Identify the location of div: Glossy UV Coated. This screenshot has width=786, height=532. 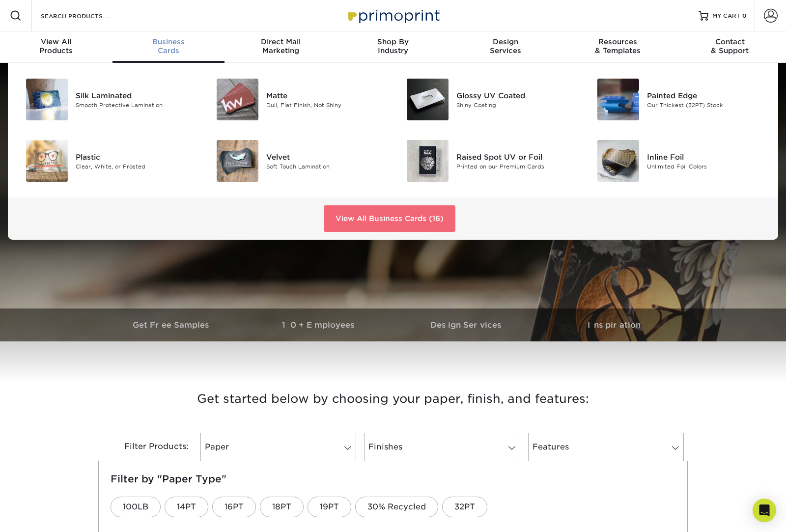
(516, 95).